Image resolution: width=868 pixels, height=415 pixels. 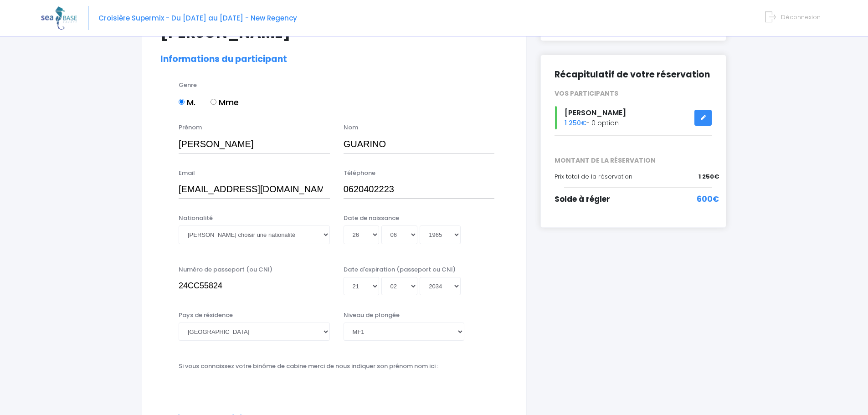 I want to click on label: Numéro de passeport (ou CNI), so click(x=225, y=270).